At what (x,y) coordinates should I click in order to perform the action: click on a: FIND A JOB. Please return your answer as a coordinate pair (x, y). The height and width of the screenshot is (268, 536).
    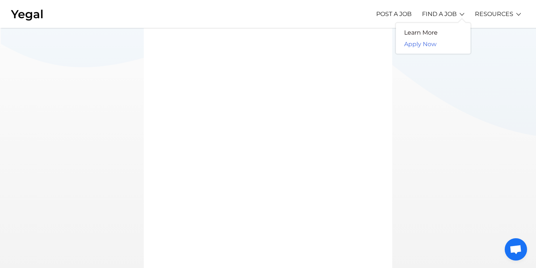
    Looking at the image, I should click on (439, 14).